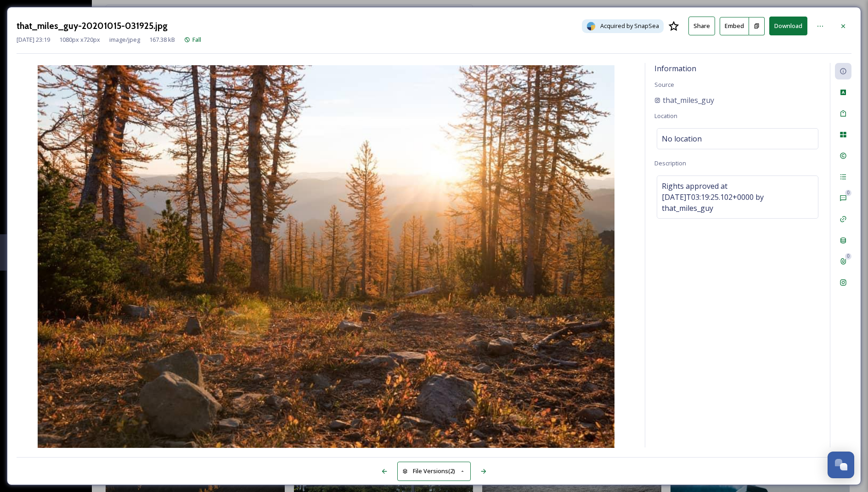 Image resolution: width=868 pixels, height=492 pixels. What do you see at coordinates (79, 40) in the screenshot?
I see `span: 1080 px x 720 px` at bounding box center [79, 40].